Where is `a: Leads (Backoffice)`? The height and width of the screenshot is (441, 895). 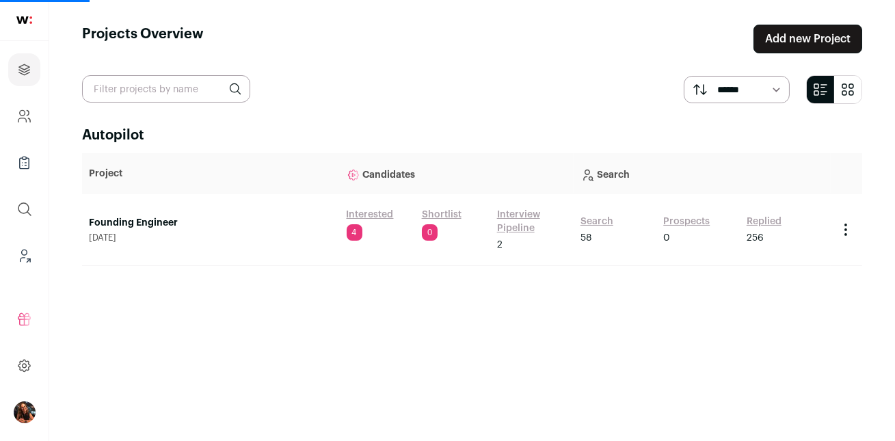
a: Leads (Backoffice) is located at coordinates (24, 256).